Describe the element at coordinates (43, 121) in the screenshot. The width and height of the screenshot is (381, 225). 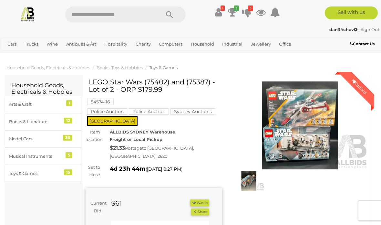
I see `a: Books & Literature 12` at that location.